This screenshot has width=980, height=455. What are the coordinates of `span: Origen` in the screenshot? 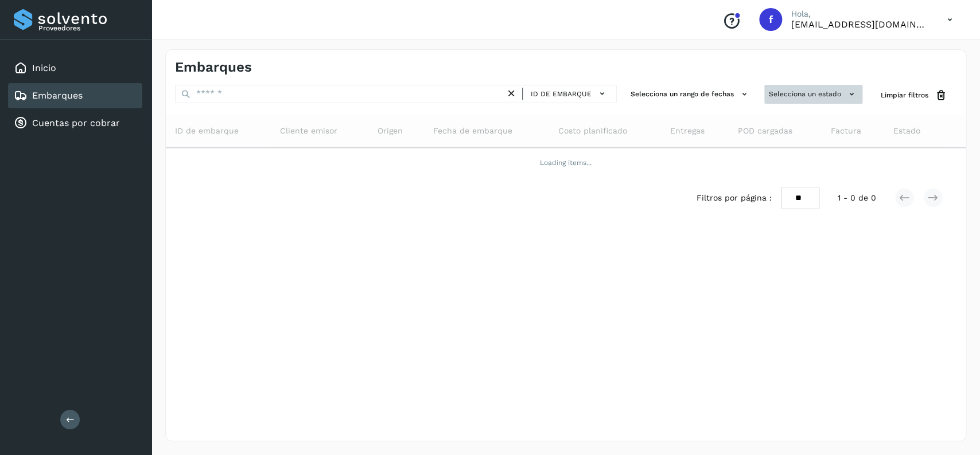 It's located at (389, 131).